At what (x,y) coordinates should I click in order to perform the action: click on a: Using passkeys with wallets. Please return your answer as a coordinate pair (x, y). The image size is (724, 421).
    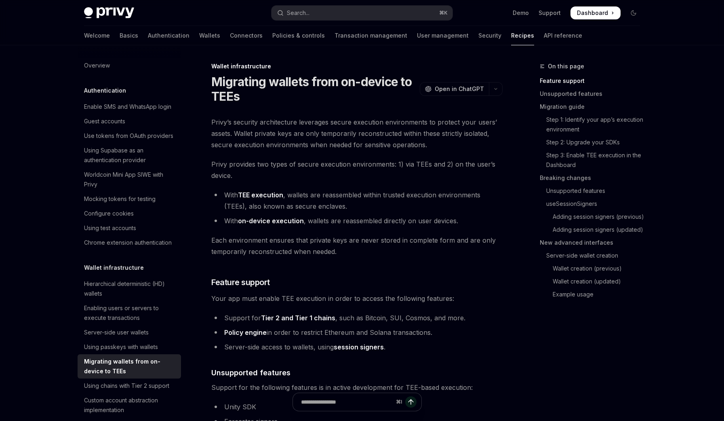
    Looking at the image, I should click on (129, 347).